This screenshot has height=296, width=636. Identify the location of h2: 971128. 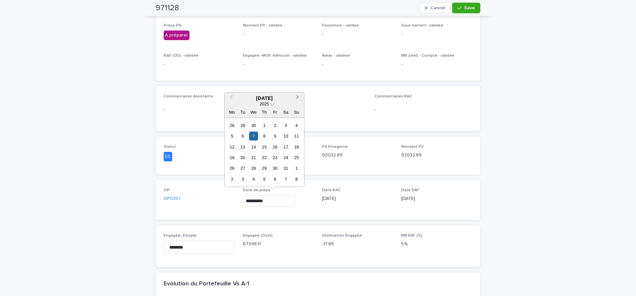
(167, 8).